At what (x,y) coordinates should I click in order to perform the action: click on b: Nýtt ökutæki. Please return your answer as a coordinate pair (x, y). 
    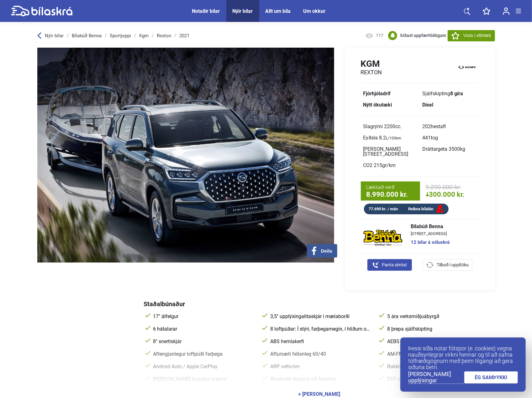
    Looking at the image, I should click on (378, 105).